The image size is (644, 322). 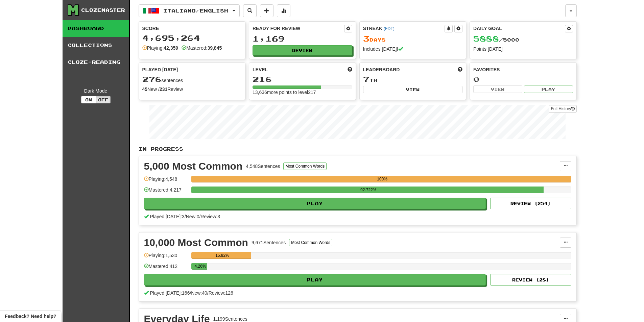 I want to click on button: More stats, so click(x=284, y=11).